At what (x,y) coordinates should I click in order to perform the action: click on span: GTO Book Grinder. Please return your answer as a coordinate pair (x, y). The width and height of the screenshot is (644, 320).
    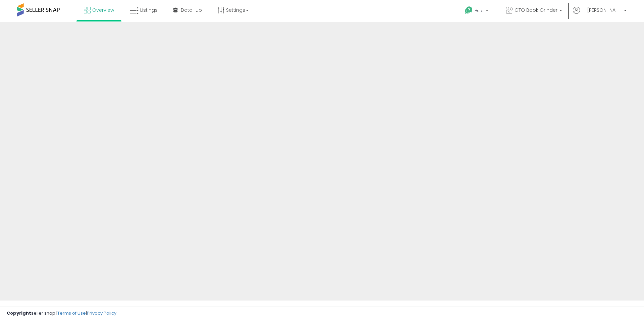
    Looking at the image, I should click on (536, 10).